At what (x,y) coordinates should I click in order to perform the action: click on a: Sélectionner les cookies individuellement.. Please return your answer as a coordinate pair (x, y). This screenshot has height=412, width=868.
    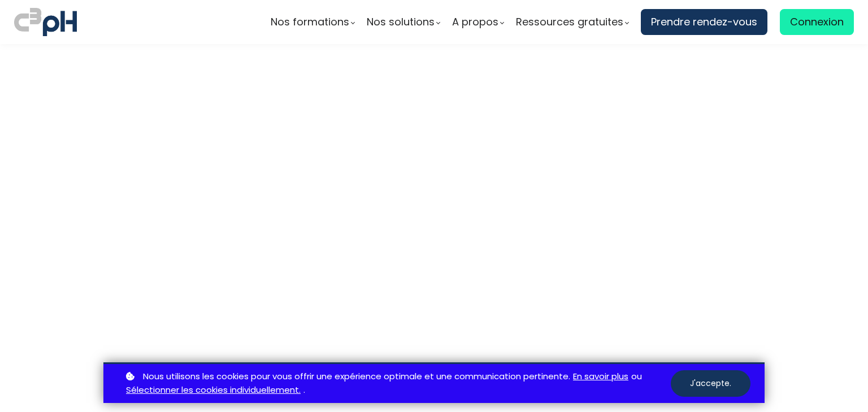
    Looking at the image, I should click on (213, 390).